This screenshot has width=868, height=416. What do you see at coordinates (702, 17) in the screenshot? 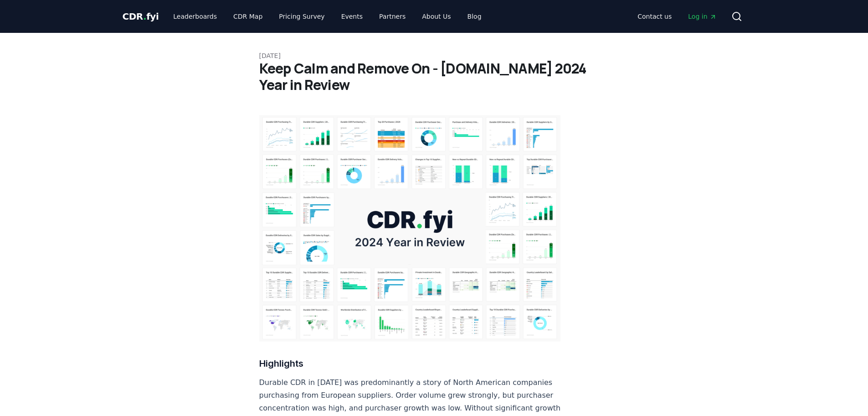
I see `a: Log in` at bounding box center [702, 17].